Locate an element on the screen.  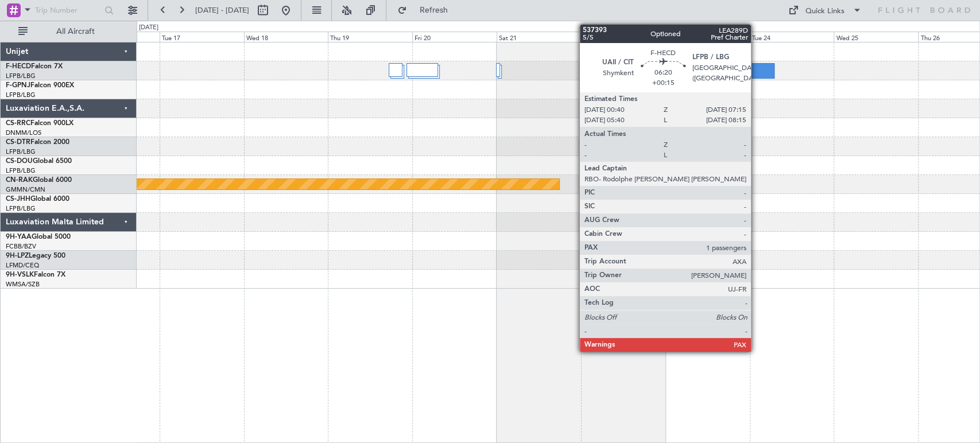
span: CS-RRC is located at coordinates (18, 124).